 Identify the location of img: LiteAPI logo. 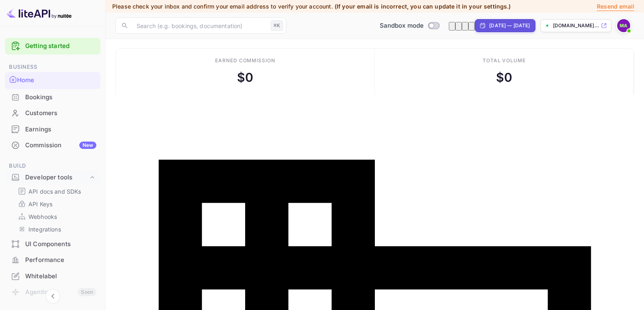
(39, 13).